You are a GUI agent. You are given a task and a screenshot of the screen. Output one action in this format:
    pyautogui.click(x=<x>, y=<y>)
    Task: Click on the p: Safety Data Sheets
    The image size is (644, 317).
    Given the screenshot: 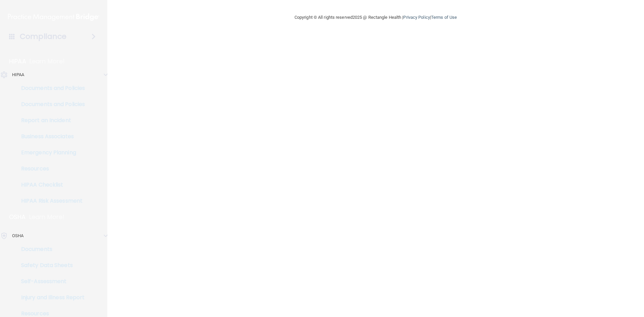 What is the action you would take?
    pyautogui.click(x=50, y=265)
    